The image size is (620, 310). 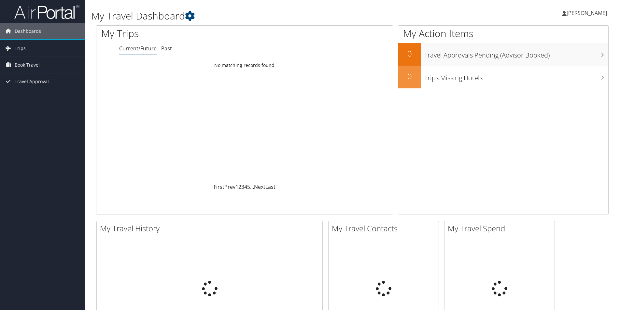 I want to click on a: 0Travel Approvals Pending (Advisor Booked), so click(x=503, y=54).